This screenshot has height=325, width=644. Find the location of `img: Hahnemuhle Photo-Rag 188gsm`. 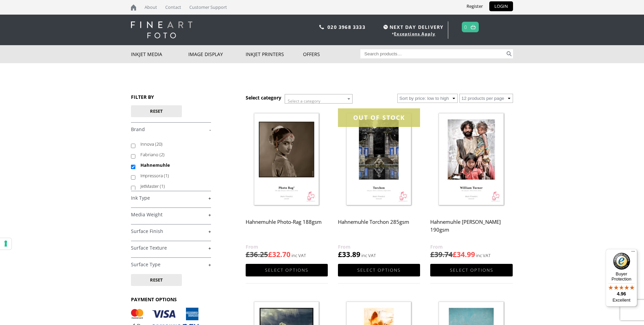

img: Hahnemuhle Photo-Rag 188gsm is located at coordinates (287, 160).